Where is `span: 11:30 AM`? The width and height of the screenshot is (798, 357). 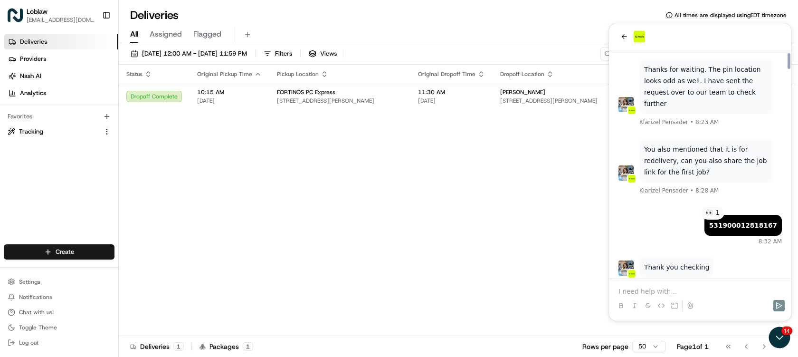
span: 11:30 AM is located at coordinates (451, 92).